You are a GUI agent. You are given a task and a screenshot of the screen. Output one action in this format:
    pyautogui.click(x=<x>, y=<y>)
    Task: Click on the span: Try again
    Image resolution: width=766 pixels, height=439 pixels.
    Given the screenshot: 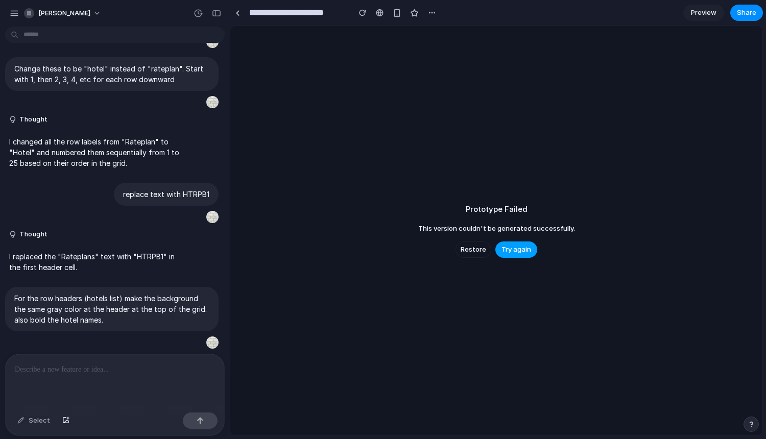 What is the action you would take?
    pyautogui.click(x=516, y=250)
    